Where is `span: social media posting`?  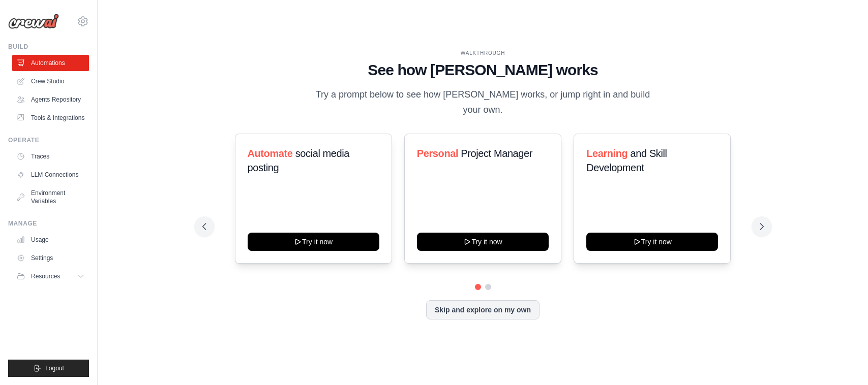
span: social media posting is located at coordinates (298, 160).